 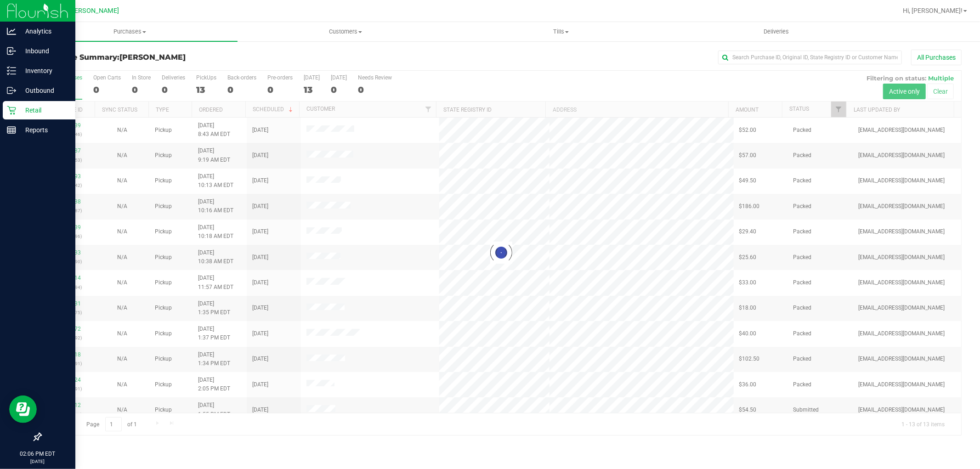 What do you see at coordinates (11, 71) in the screenshot?
I see `inline-svg: Inventory` at bounding box center [11, 71].